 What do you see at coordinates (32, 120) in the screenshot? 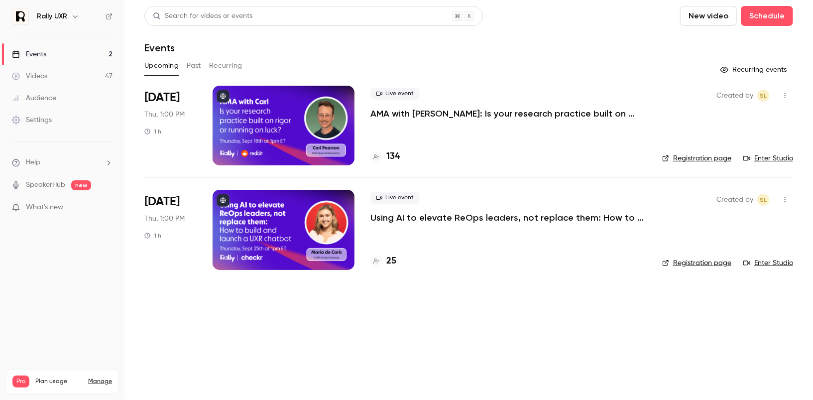
I see `div: Settings` at bounding box center [32, 120].